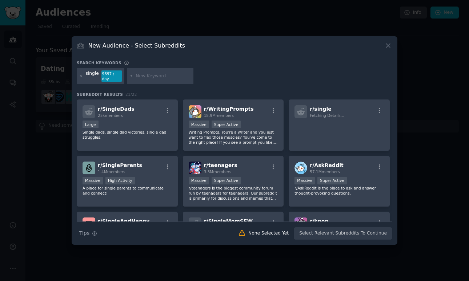  Describe the element at coordinates (218, 172) in the screenshot. I see `span: 3.3M members` at that location.